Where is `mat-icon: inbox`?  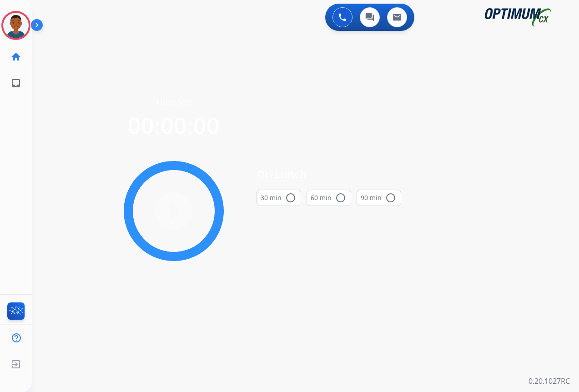 mat-icon: inbox is located at coordinates (16, 83).